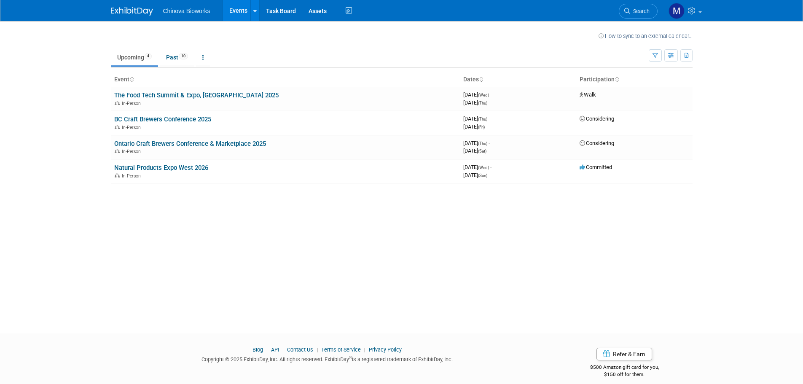 This screenshot has width=803, height=384. I want to click on th: Dates, so click(518, 80).